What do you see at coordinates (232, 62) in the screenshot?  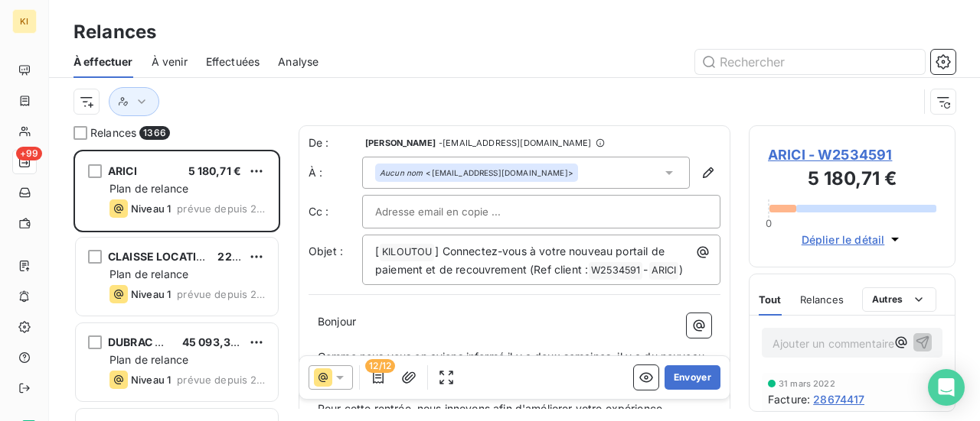 I see `span: Effectuées` at bounding box center [232, 62].